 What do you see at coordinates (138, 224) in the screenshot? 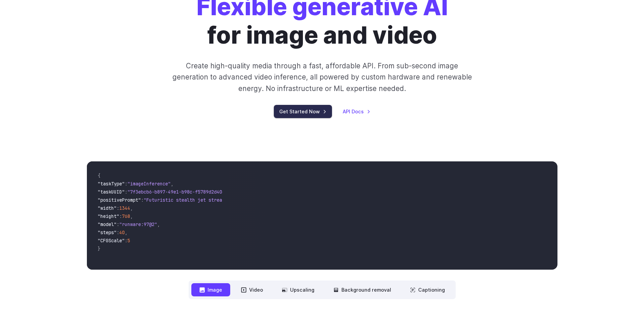
I see `span: "runware:97@2"` at bounding box center [138, 224].